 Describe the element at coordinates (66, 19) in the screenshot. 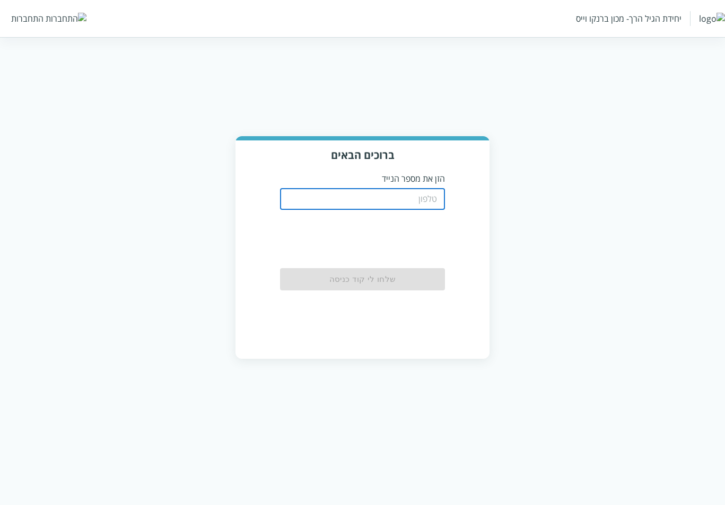

I see `img: התחברות` at that location.